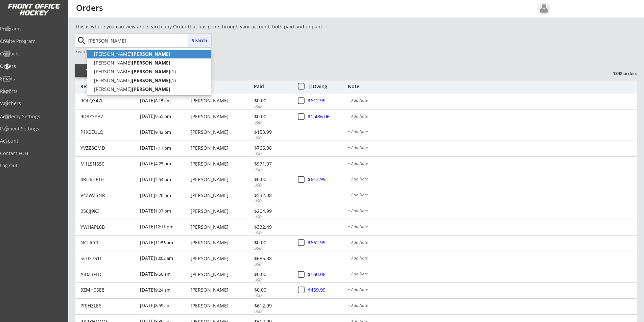 The width and height of the screenshot is (644, 322). What do you see at coordinates (164, 243) in the screenshot?
I see `font: 11:55 am` at bounding box center [164, 243].